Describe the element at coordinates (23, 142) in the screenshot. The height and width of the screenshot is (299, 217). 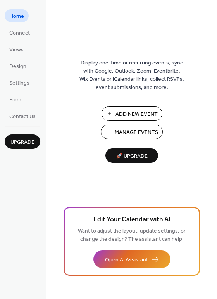
I see `span: Upgrade` at that location.